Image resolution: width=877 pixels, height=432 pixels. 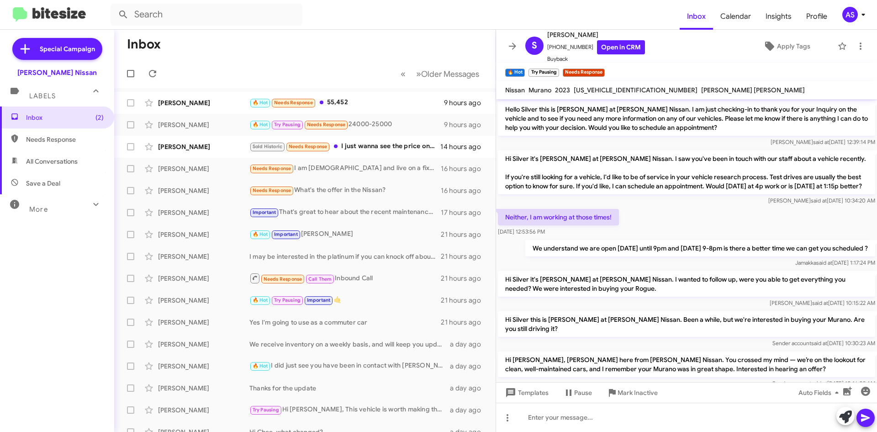 What do you see at coordinates (43, 183) in the screenshot?
I see `span: Save a Deal` at bounding box center [43, 183].